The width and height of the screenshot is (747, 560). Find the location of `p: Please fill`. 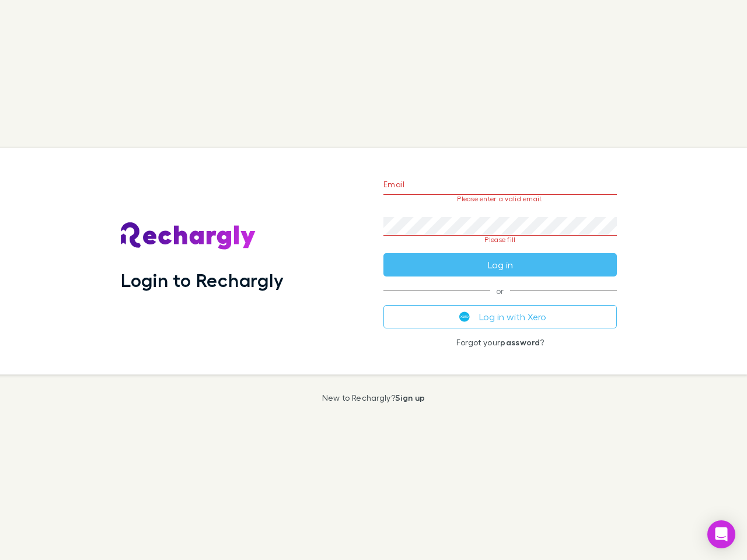

p: Please fill is located at coordinates (500, 240).